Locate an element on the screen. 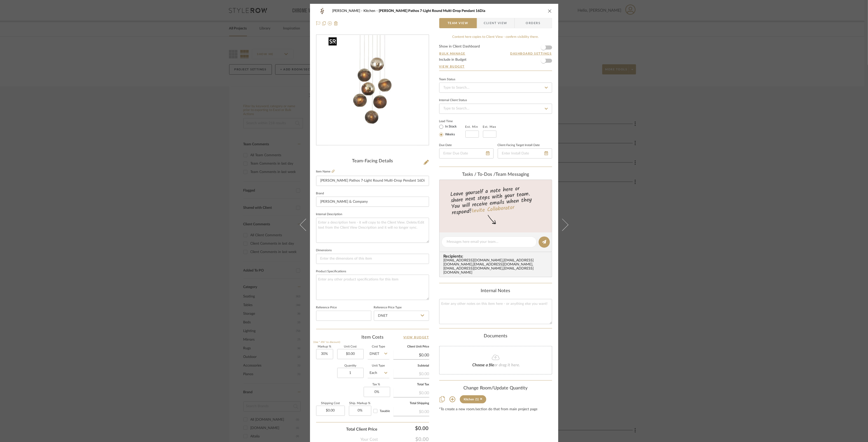  span: Team View is located at coordinates (458, 23).